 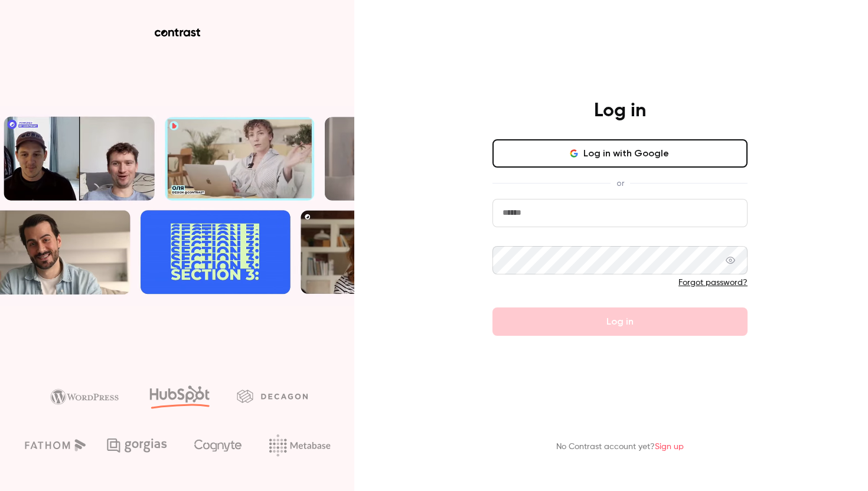 I want to click on span: or, so click(x=620, y=183).